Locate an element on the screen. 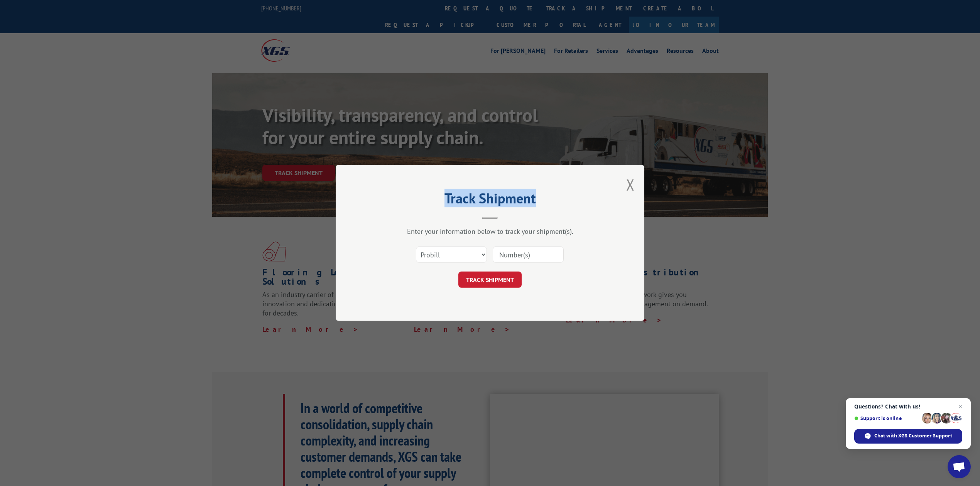  button: TRACK SHIPMENT is located at coordinates (490, 280).